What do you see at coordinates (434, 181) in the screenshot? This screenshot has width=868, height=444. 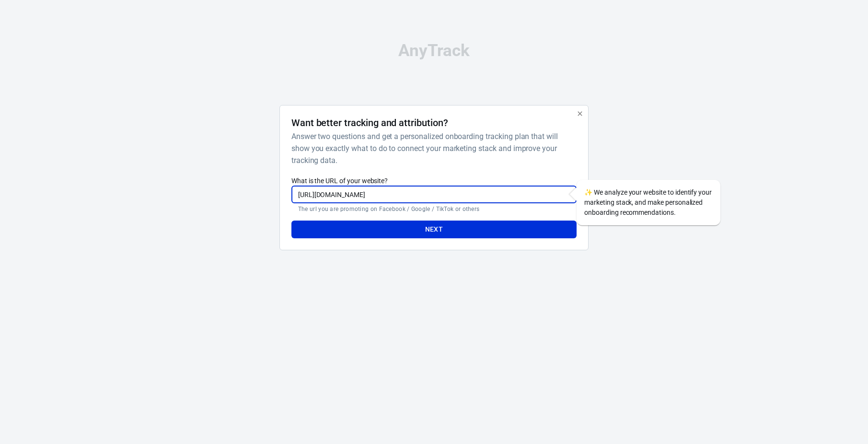 I see `label: What is the URL of your website?` at bounding box center [434, 181].